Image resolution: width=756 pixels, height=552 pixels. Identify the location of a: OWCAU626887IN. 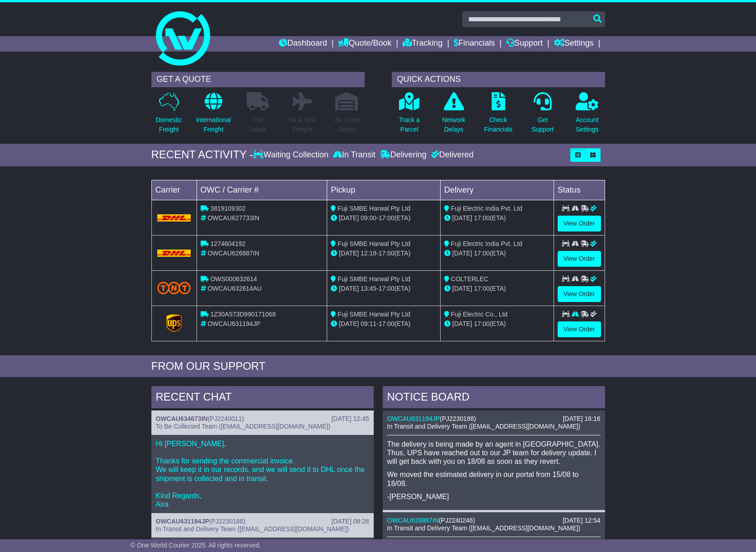
(413, 520).